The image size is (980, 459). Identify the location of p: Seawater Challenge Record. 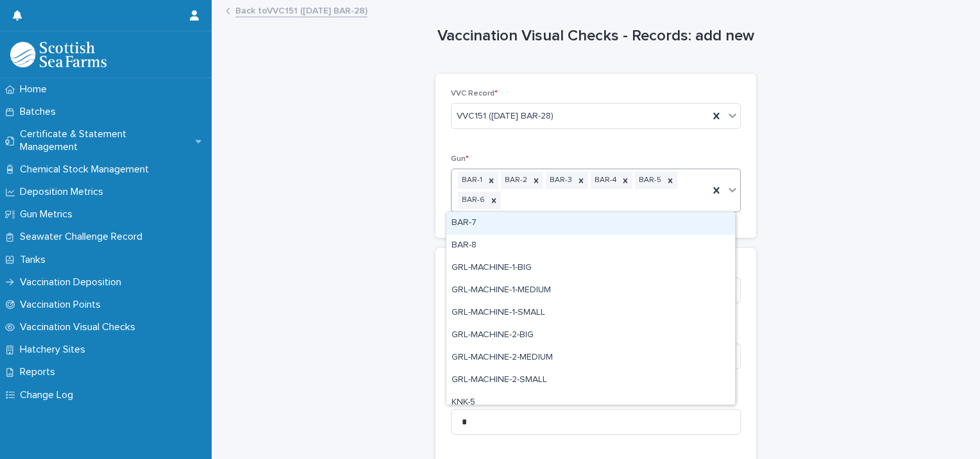
(83, 237).